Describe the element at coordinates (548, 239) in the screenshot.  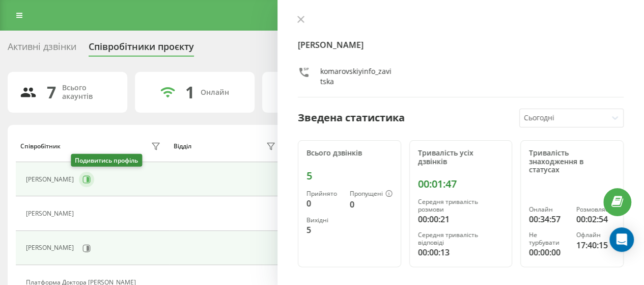
I see `div: Не турбувати` at that location.